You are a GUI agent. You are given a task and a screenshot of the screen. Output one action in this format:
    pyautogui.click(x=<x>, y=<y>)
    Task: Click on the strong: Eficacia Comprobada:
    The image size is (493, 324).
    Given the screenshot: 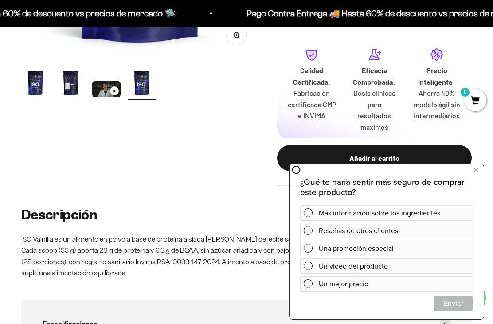 What is the action you would take?
    pyautogui.click(x=374, y=76)
    